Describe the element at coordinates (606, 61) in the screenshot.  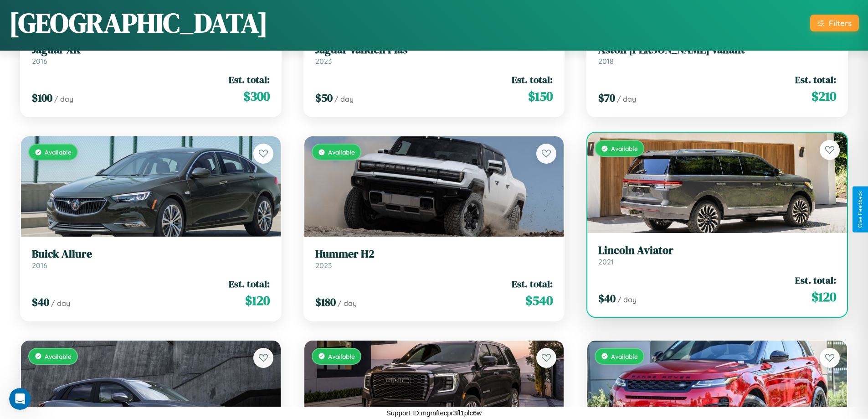
I see `span: 2018` at that location.